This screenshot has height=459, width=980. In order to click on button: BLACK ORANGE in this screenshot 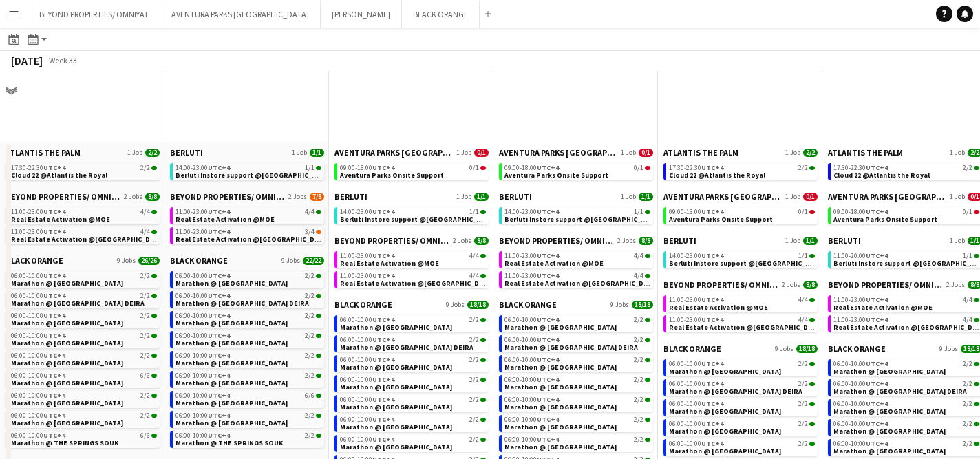, I will do `click(441, 14)`.